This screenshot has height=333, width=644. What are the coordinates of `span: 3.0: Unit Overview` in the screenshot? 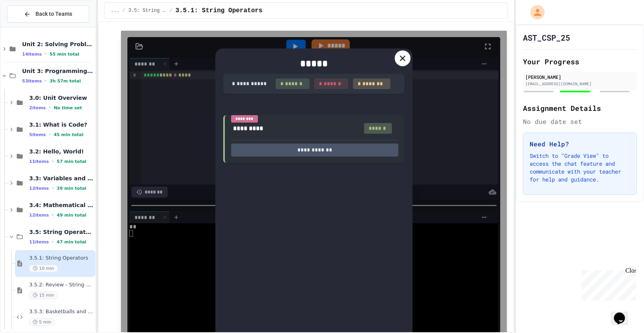 It's located at (62, 98).